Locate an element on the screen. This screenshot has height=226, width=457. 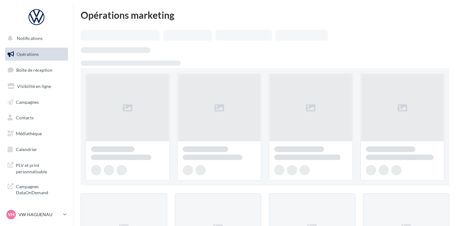
span: Campagnes DataOnDemand is located at coordinates (41, 189).